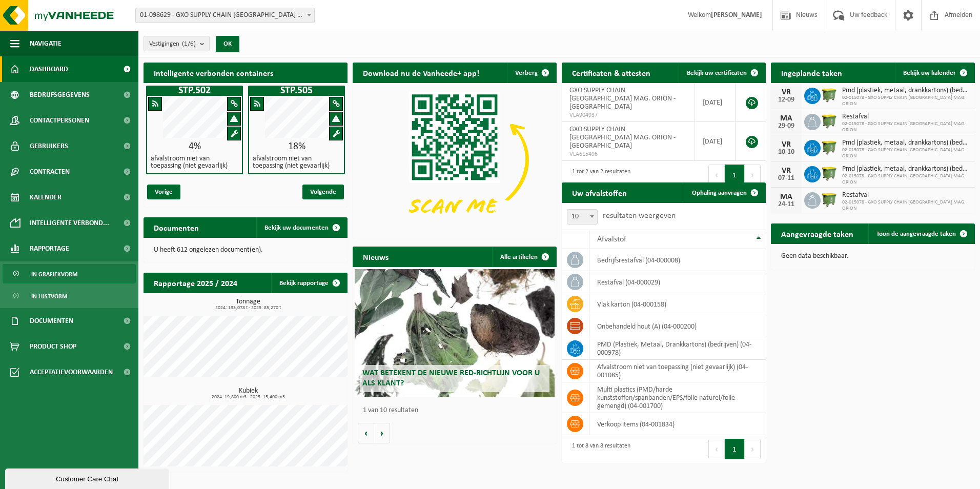  I want to click on td: vlak karton (04-000158), so click(677, 304).